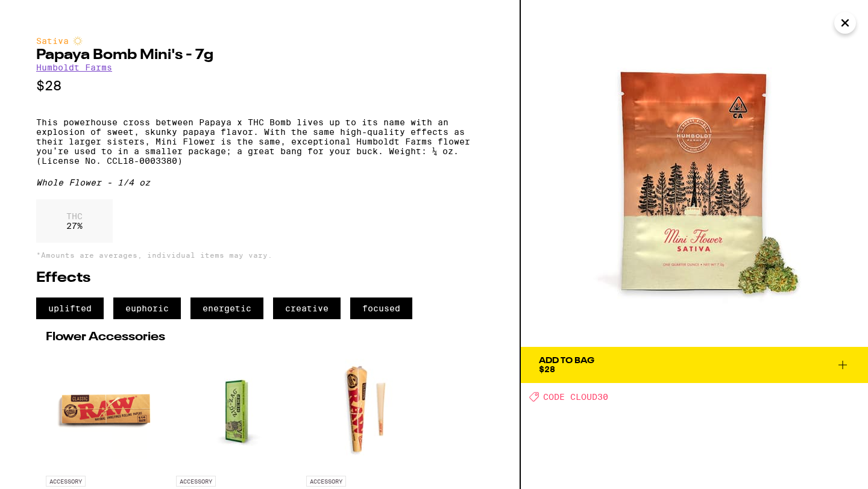 This screenshot has width=868, height=489. What do you see at coordinates (237, 410) in the screenshot?
I see `img: Zig-Zag - 1 1/4" Organic Hemp Papers` at bounding box center [237, 410].